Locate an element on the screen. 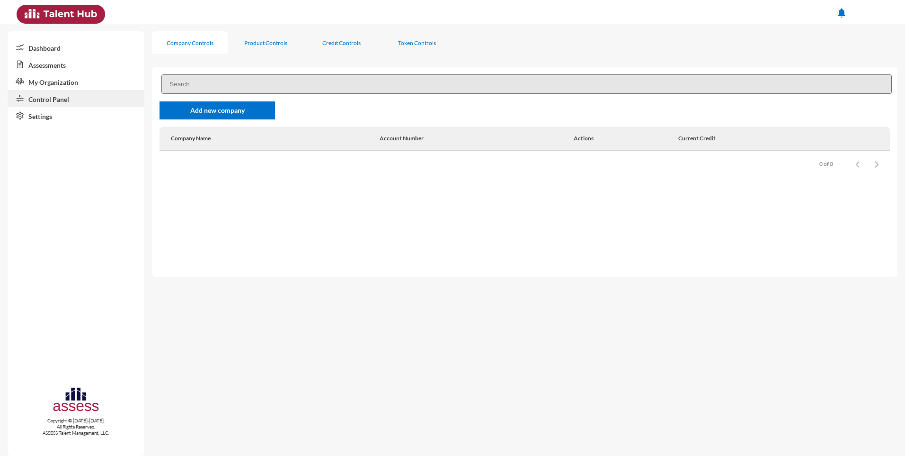  a: Dashboard is located at coordinates (76, 47).